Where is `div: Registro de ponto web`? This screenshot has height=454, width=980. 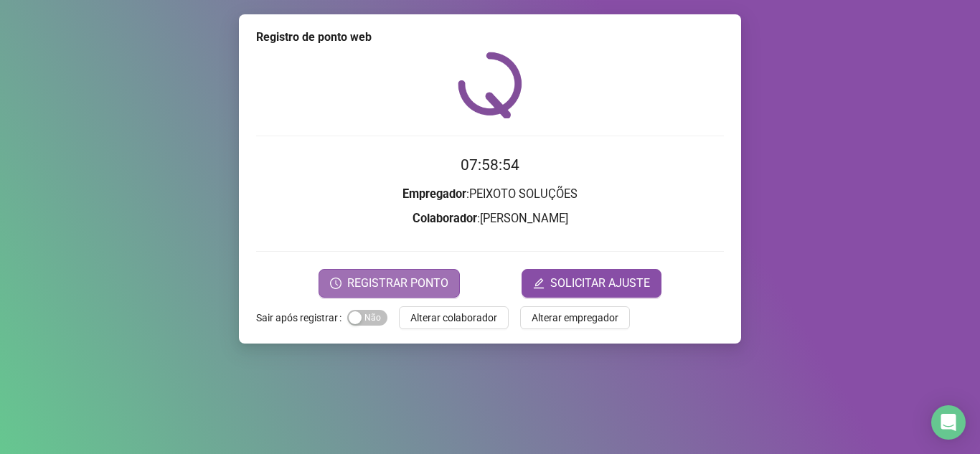
div: Registro de ponto web is located at coordinates (490, 38).